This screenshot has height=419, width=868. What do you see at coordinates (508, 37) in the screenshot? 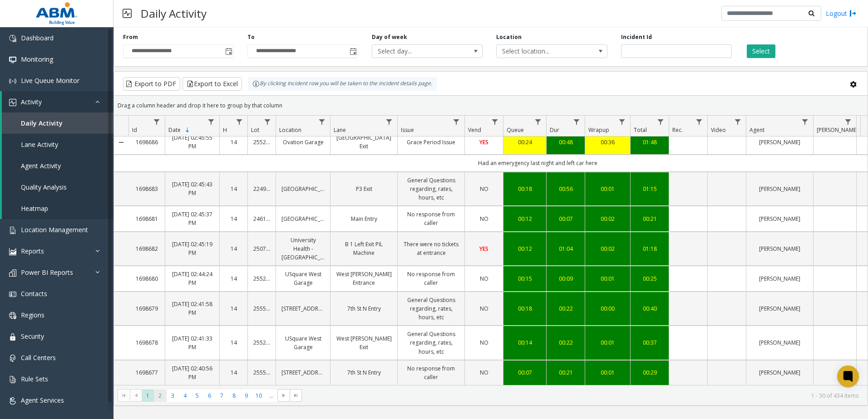
I see `label: Location` at bounding box center [508, 37].